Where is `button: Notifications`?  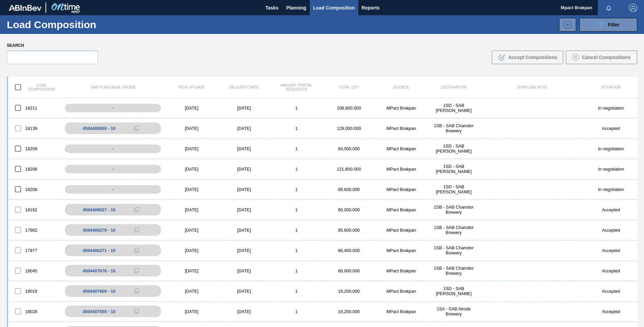
button: Notifications is located at coordinates (609, 8).